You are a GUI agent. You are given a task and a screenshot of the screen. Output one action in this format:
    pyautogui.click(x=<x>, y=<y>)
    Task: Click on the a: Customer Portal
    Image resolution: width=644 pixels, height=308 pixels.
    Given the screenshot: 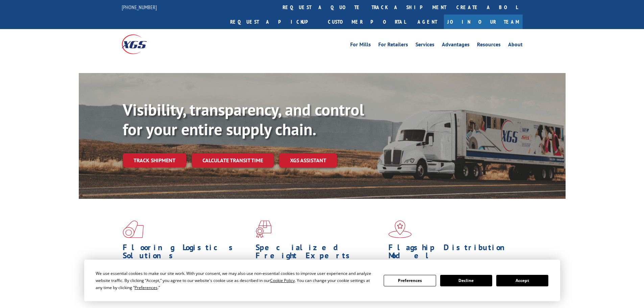 What is the action you would take?
    pyautogui.click(x=367, y=22)
    